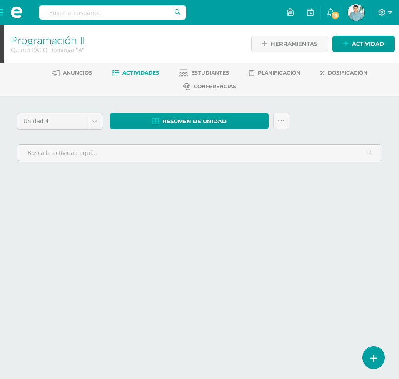  What do you see at coordinates (210, 72) in the screenshot?
I see `span: Estudiantes` at bounding box center [210, 72].